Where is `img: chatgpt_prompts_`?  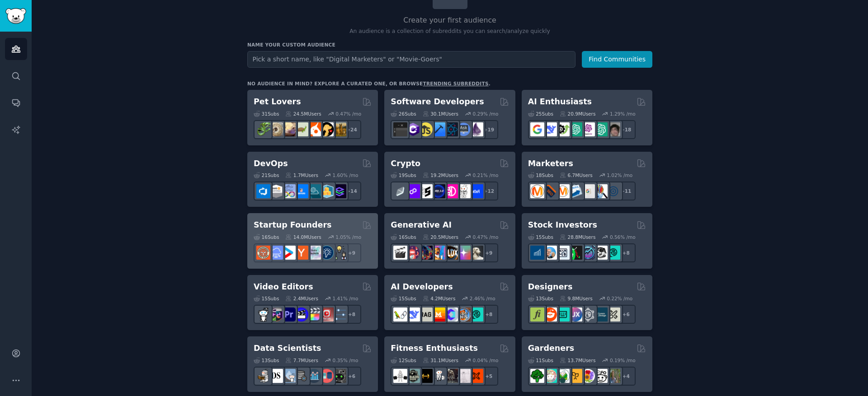 img: chatgpt_prompts_ is located at coordinates (601, 129).